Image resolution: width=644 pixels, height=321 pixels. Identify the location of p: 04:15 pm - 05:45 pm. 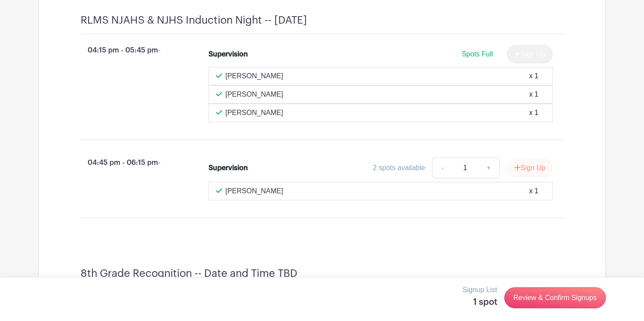
(130, 50).